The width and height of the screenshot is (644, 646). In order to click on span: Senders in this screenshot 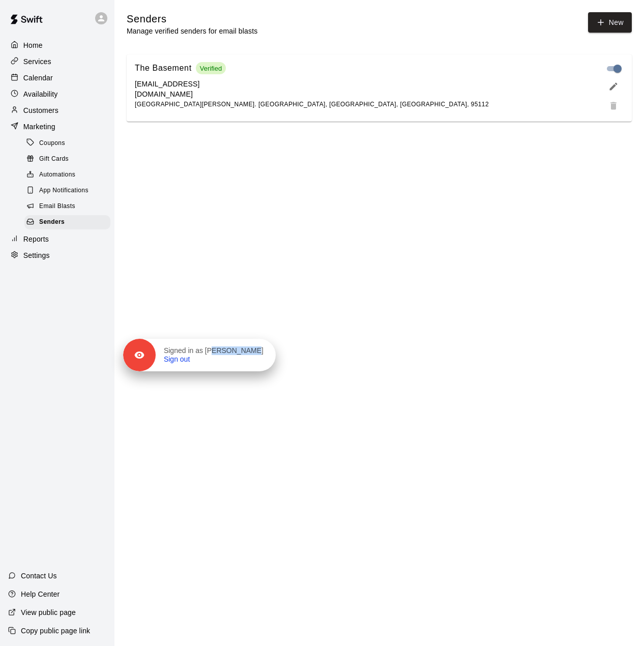, I will do `click(52, 222)`.